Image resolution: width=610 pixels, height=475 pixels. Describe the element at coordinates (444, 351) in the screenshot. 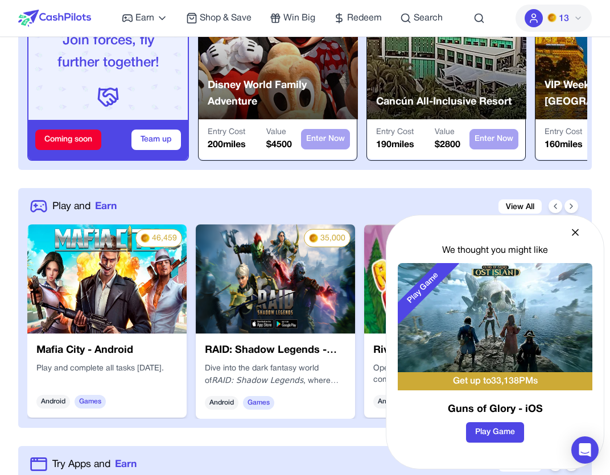

I see `h3: River Rush` at that location.